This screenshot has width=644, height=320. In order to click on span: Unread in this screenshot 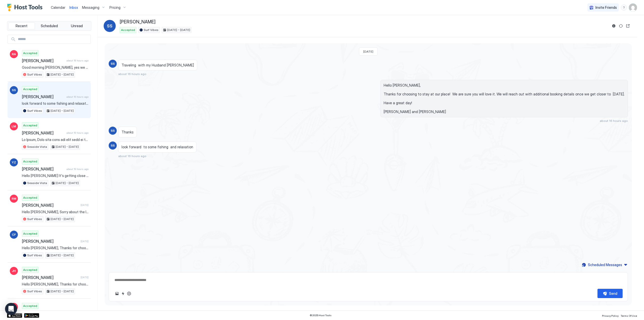, I will do `click(77, 26)`.